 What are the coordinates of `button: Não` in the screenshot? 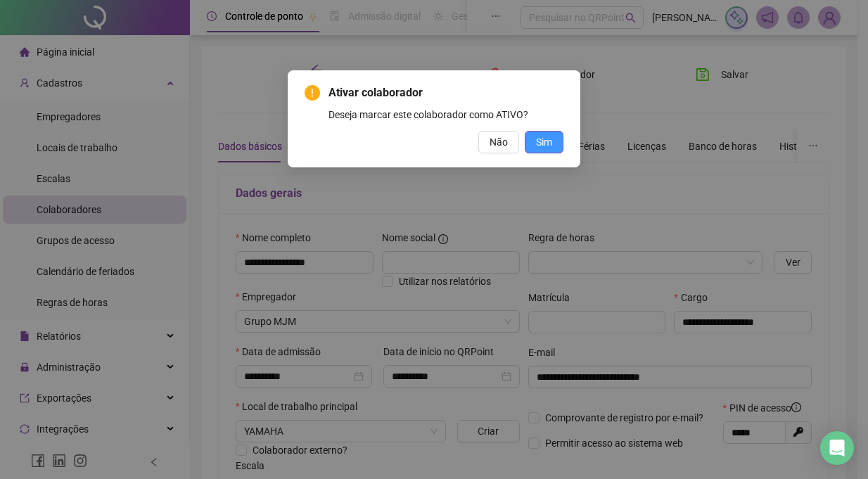 It's located at (499, 142).